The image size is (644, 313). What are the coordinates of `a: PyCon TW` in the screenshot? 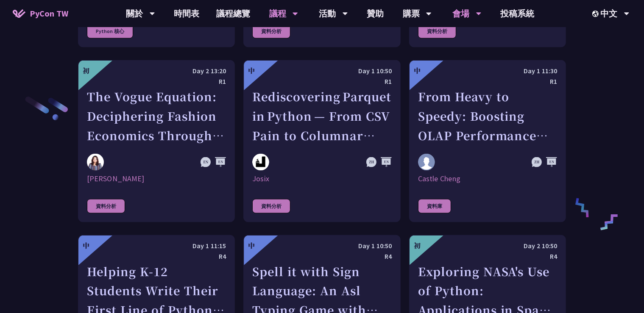 It's located at (40, 13).